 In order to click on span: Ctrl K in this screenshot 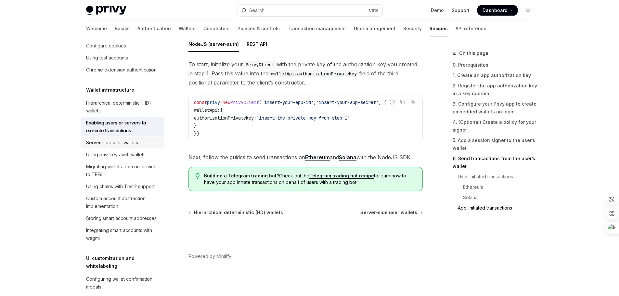, I will do `click(374, 10)`.